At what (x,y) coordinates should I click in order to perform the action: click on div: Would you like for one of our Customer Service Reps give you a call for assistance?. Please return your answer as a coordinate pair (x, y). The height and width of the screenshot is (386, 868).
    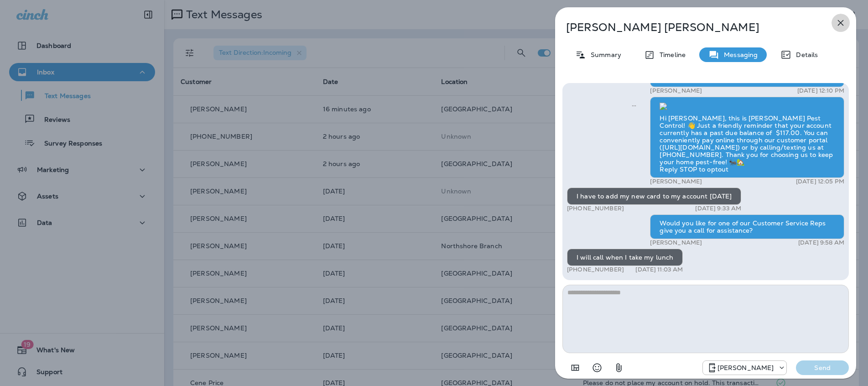
    Looking at the image, I should click on (748, 226).